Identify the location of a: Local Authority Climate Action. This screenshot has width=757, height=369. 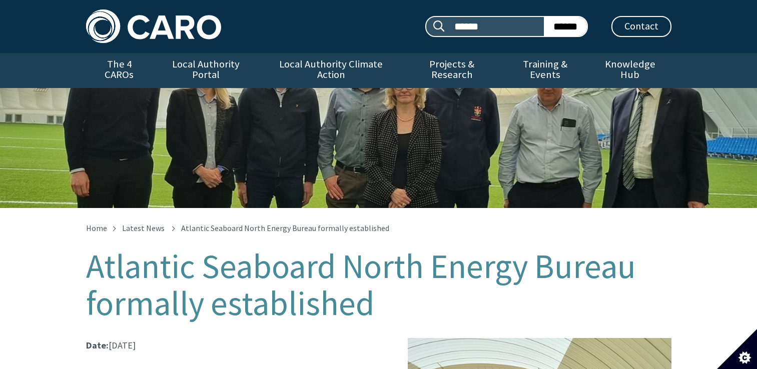
(331, 71).